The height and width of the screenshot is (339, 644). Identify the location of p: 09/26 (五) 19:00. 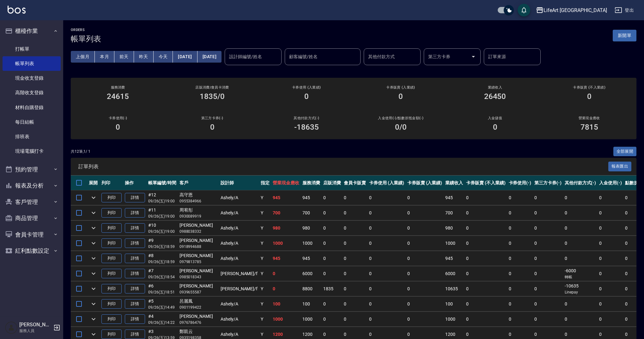
(163, 231).